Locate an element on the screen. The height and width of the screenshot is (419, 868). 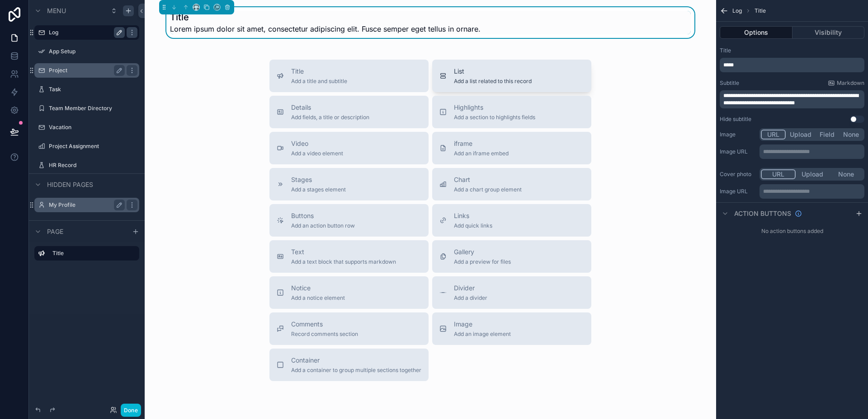
span: Add a title and subtitle is located at coordinates (319, 81).